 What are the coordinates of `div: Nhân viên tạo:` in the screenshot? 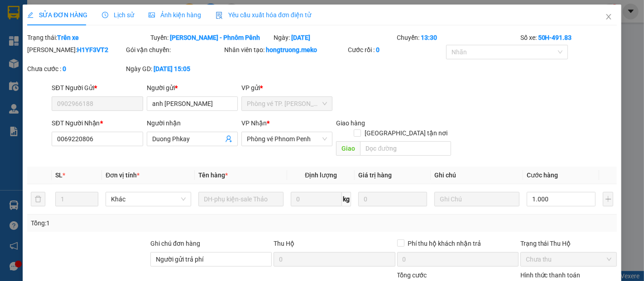 It's located at (285, 50).